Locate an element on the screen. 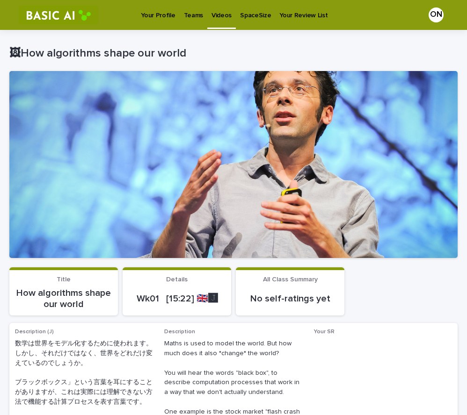 This screenshot has height=415, width=467. span: Your SR is located at coordinates (324, 332).